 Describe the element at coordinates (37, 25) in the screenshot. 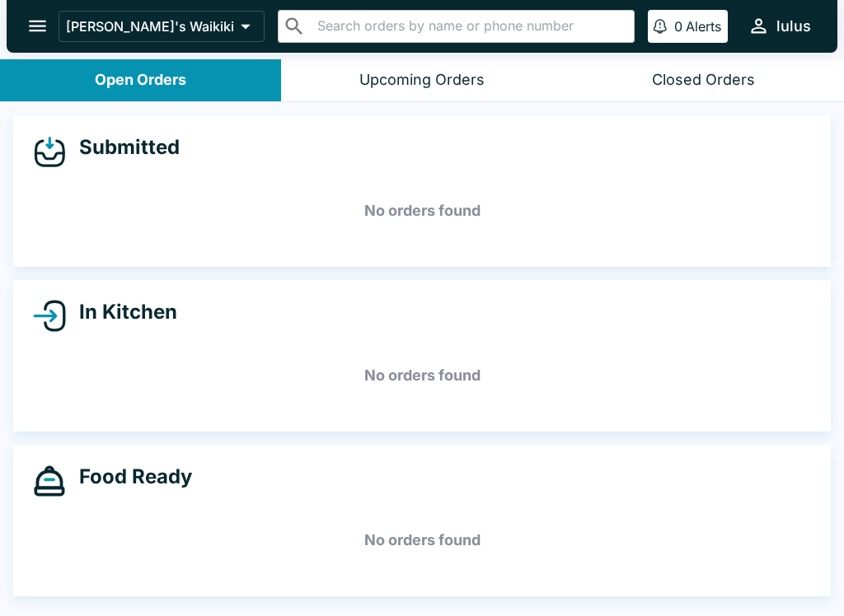

I see `button: open drawer` at that location.